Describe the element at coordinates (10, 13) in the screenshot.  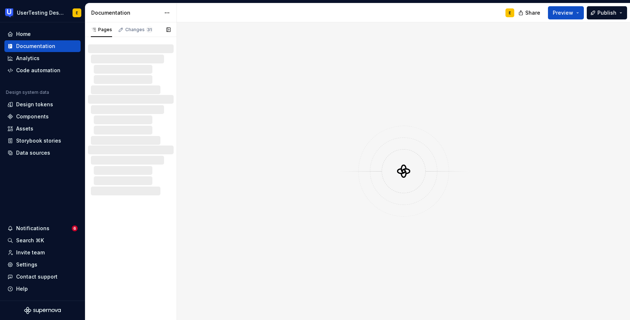
I see `img: 41adf70f-fc1c-4662-8e2d-d2ab9c673b1b.png` at that location.